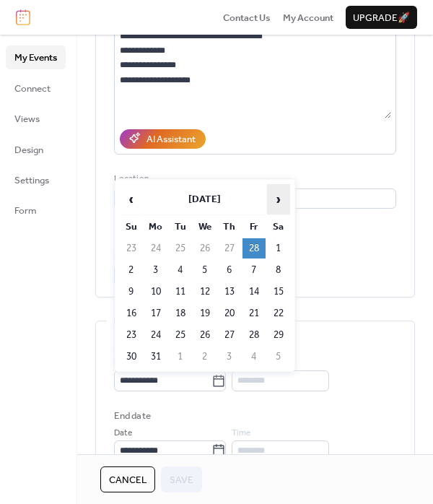 The width and height of the screenshot is (433, 504). Describe the element at coordinates (131, 227) in the screenshot. I see `th: Su` at that location.